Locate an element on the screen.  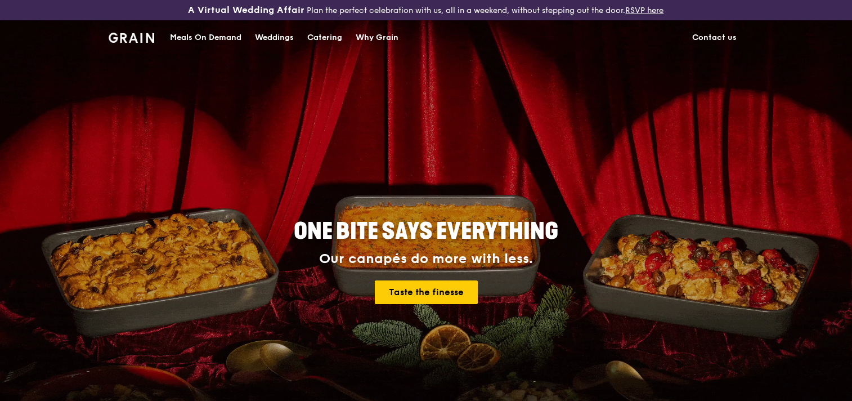
div: Our canapés do more with less. is located at coordinates (426, 259).